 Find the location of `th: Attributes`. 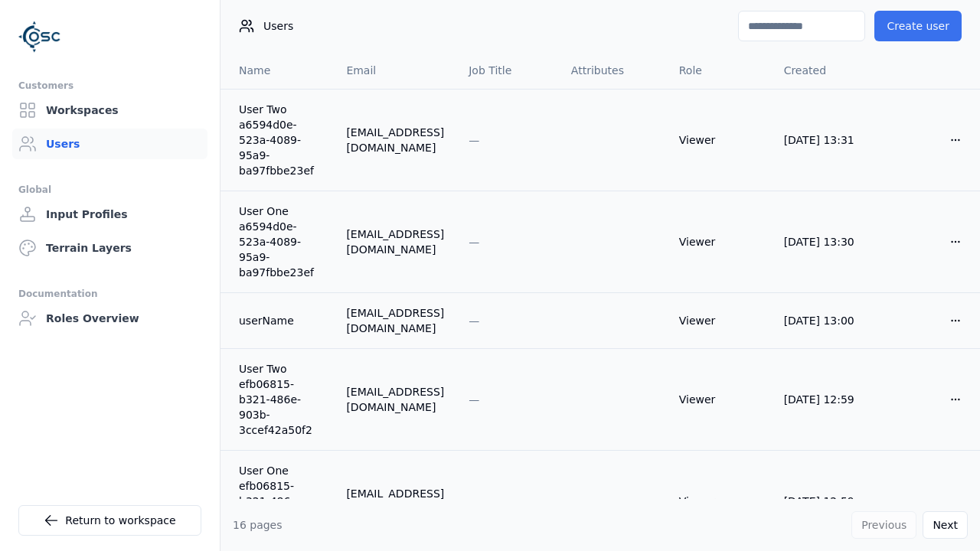

th: Attributes is located at coordinates (613, 70).